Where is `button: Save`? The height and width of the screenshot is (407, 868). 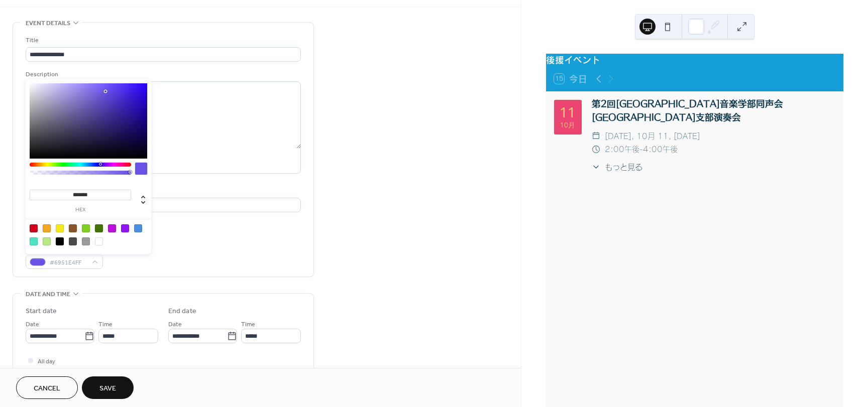 button: Save is located at coordinates (107, 387).